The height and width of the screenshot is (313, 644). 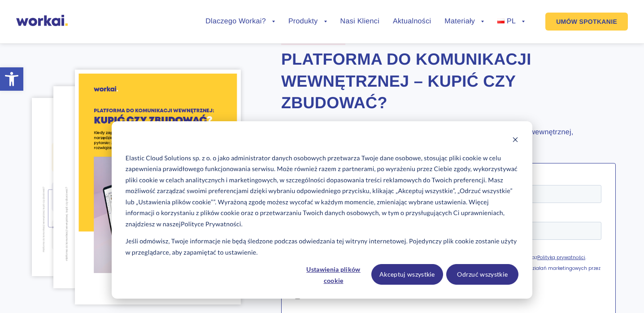 What do you see at coordinates (94, 186) in the screenshot?
I see `img: intranet-kupic-czy-zbudowac-str-12.png` at bounding box center [94, 186].